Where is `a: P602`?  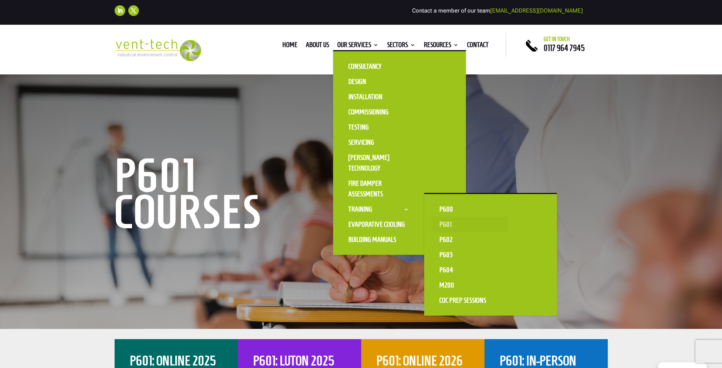
a: P602 is located at coordinates (470, 239).